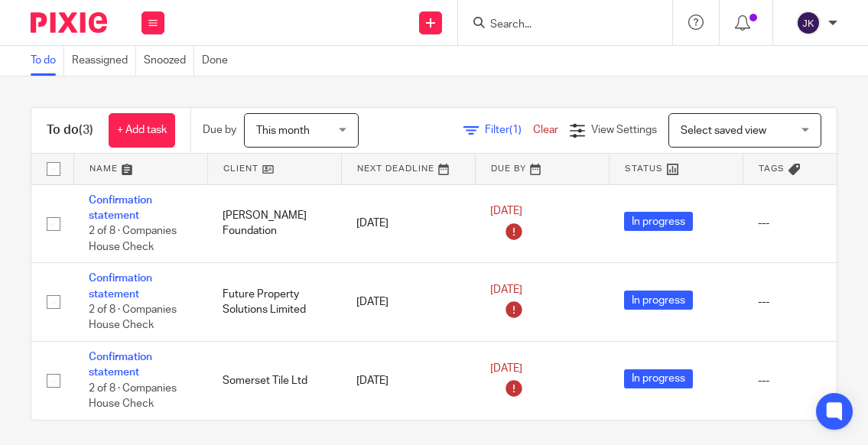  Describe the element at coordinates (808, 23) in the screenshot. I see `img: svg%3E` at that location.